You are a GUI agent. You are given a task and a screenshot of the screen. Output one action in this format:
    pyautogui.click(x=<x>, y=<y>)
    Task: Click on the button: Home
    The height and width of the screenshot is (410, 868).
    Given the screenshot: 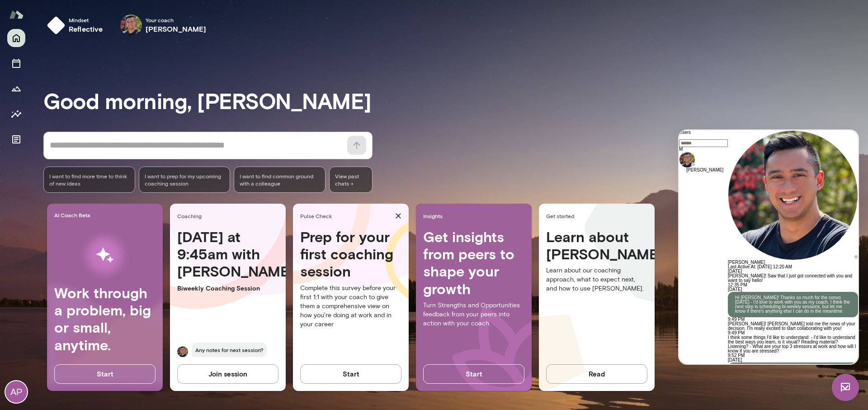 What is the action you would take?
    pyautogui.click(x=16, y=38)
    